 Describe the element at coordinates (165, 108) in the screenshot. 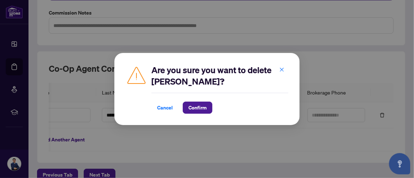

I see `button: Cancel` at that location.